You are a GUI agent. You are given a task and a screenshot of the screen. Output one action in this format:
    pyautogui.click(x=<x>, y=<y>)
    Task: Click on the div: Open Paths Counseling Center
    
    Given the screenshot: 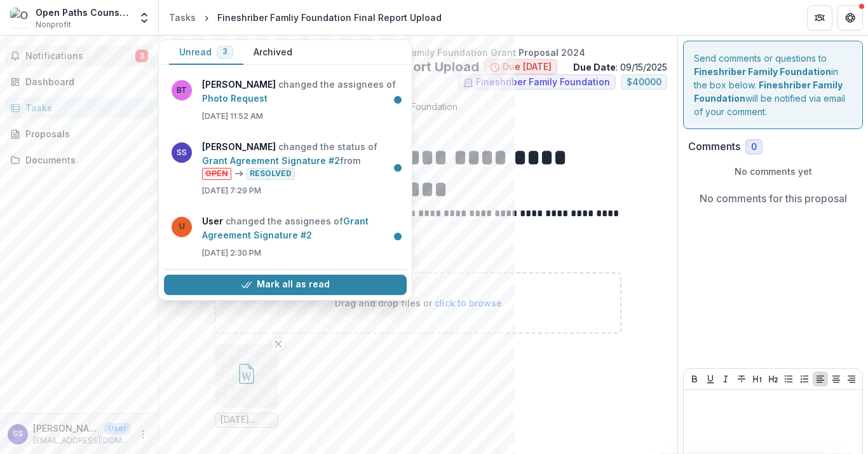 What is the action you would take?
    pyautogui.click(x=82, y=12)
    